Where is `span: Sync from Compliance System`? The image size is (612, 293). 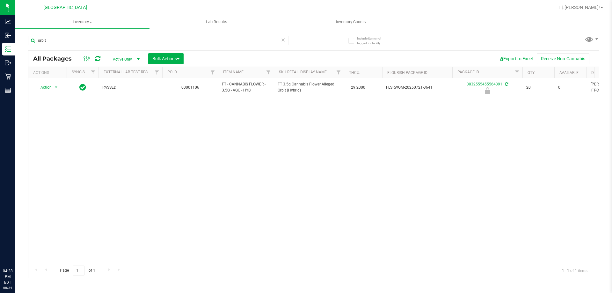 span: Sync from Compliance System is located at coordinates (506, 84).